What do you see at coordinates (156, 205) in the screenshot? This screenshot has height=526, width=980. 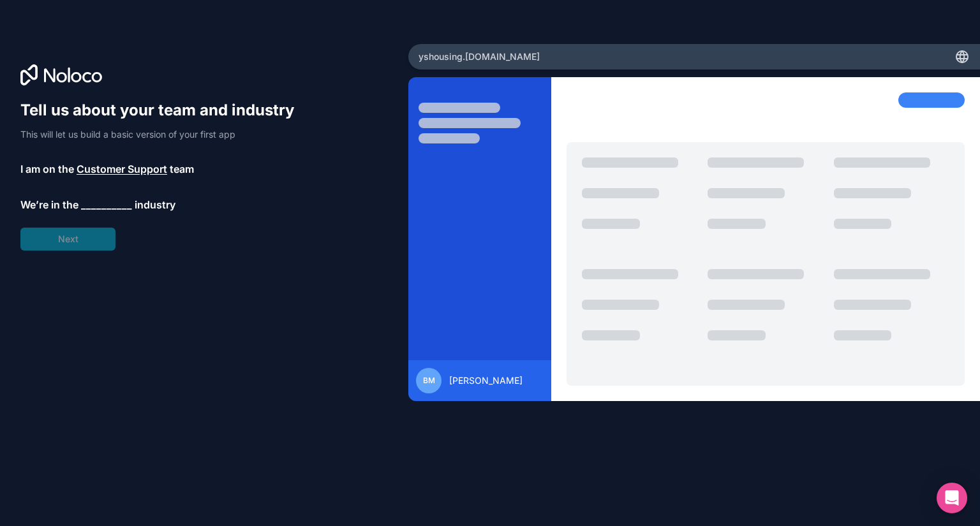 I see `span: industry` at bounding box center [156, 205].